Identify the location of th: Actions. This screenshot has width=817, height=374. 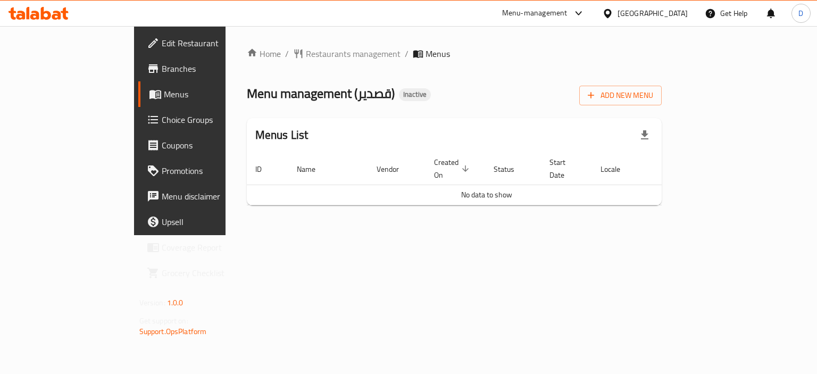
(687, 169).